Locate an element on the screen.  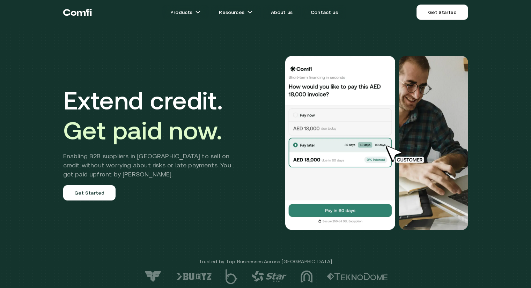
a: About us is located at coordinates (282, 12).